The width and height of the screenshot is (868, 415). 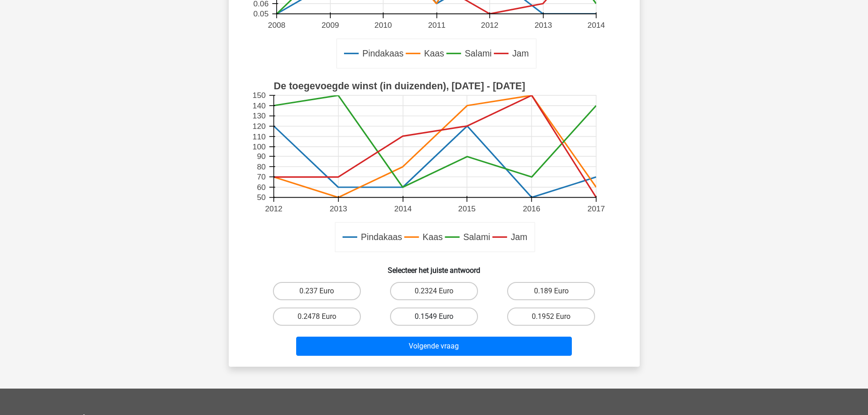 I want to click on text: 110, so click(x=258, y=137).